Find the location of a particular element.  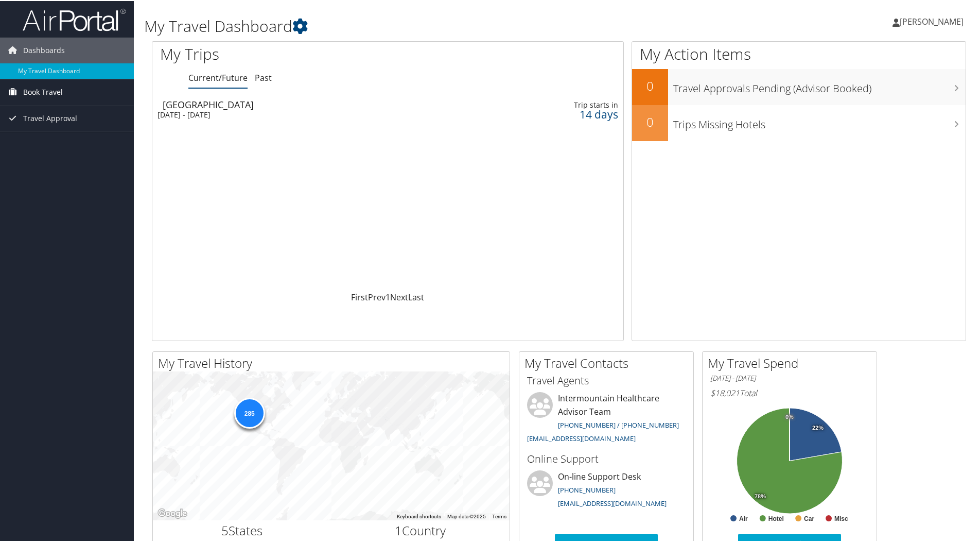

span: 5 is located at coordinates (225, 529).